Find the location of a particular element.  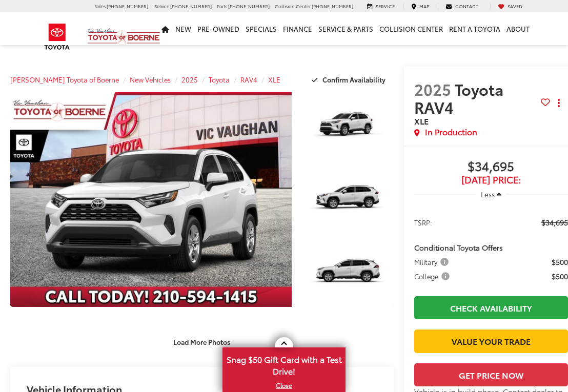

a: New is located at coordinates (183, 29).